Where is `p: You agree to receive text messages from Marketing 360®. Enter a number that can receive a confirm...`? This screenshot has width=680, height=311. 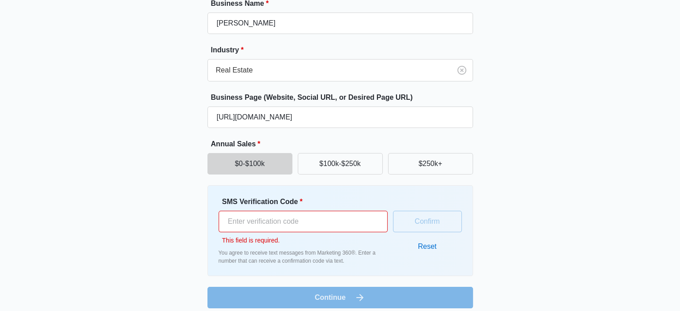
p: You agree to receive text messages from Marketing 360®. Enter a number that can receive a confirm... is located at coordinates (303, 257).